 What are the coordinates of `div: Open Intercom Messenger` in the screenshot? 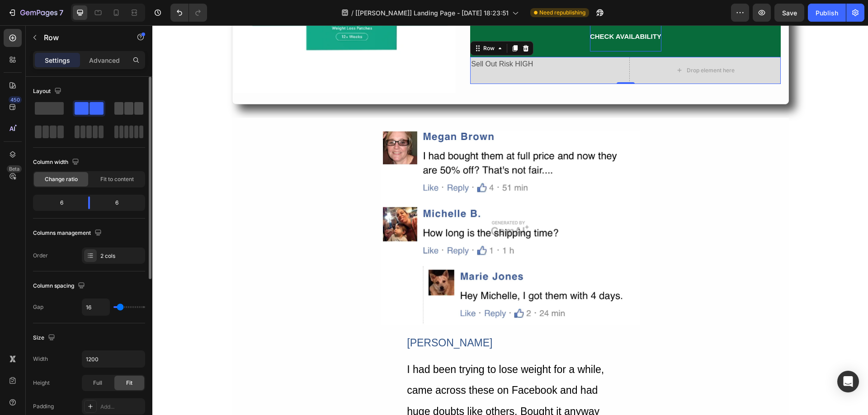 It's located at (848, 382).